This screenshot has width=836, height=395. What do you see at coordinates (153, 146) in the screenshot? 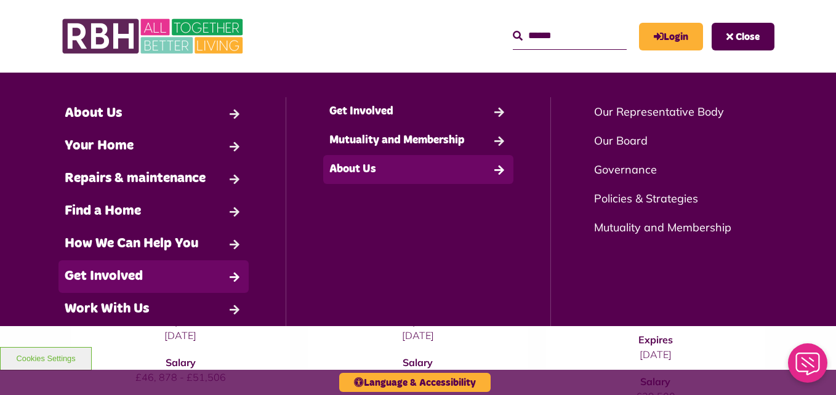
I see `a: Your Home` at bounding box center [153, 146].